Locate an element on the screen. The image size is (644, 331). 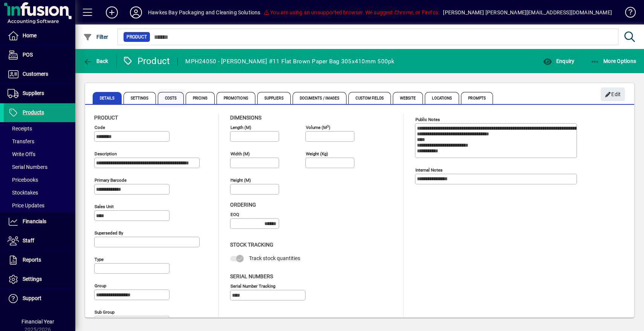
span: Transfers is located at coordinates (21, 141).